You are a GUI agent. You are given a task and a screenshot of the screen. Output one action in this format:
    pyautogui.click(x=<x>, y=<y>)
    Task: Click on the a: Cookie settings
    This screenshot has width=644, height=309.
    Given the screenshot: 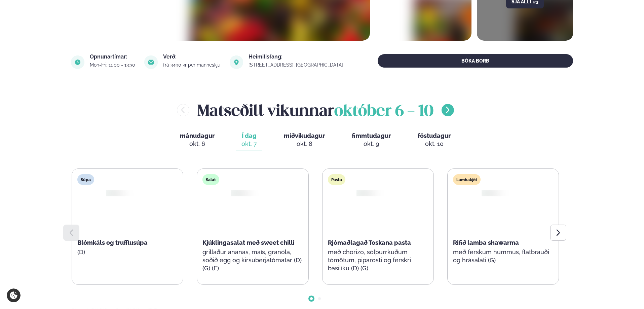 What is the action you would take?
    pyautogui.click(x=13, y=296)
    